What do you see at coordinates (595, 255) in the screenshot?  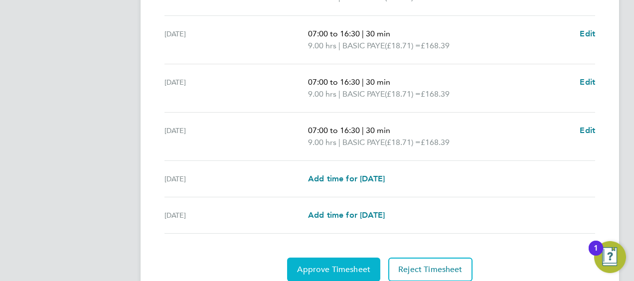 I see `div: 1` at bounding box center [595, 255].